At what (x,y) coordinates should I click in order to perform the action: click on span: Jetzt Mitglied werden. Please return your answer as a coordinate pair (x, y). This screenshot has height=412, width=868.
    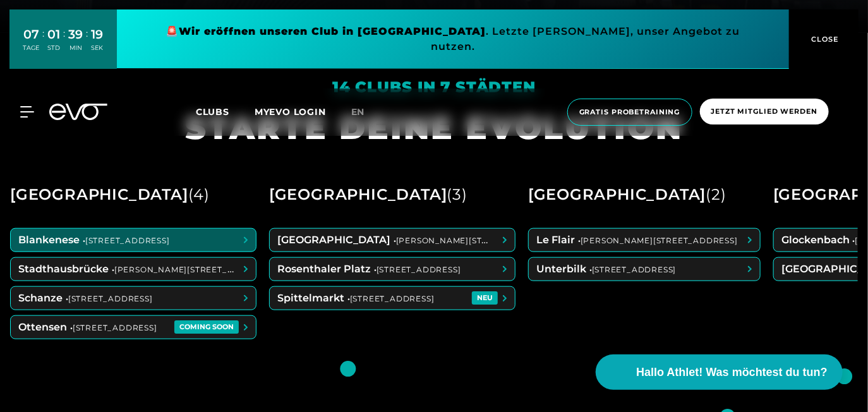
    Looking at the image, I should click on (765, 111).